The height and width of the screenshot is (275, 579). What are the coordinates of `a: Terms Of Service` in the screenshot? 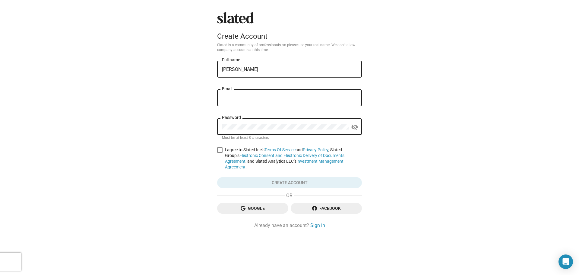 It's located at (280, 150).